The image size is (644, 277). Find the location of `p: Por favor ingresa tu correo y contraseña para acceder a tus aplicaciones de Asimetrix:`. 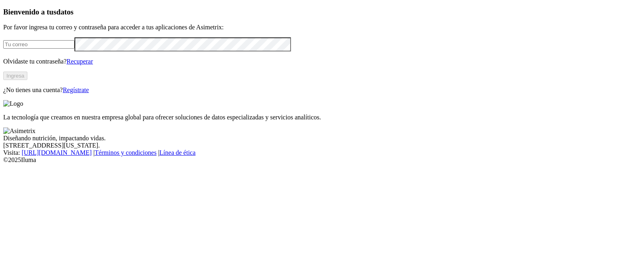

p: Por favor ingresa tu correo y contraseña para acceder a tus aplicaciones de Asimetrix: is located at coordinates (322, 27).